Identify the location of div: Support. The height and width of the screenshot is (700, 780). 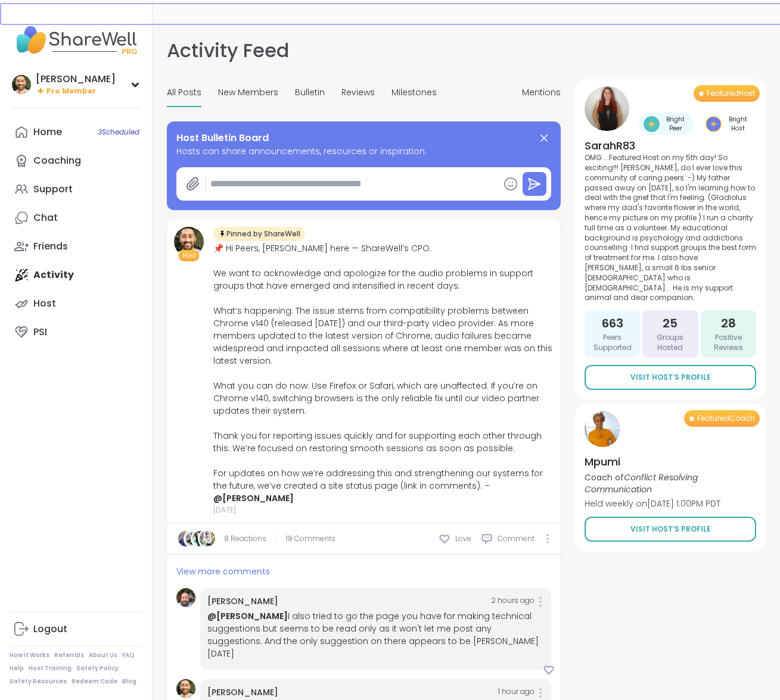
(53, 189).